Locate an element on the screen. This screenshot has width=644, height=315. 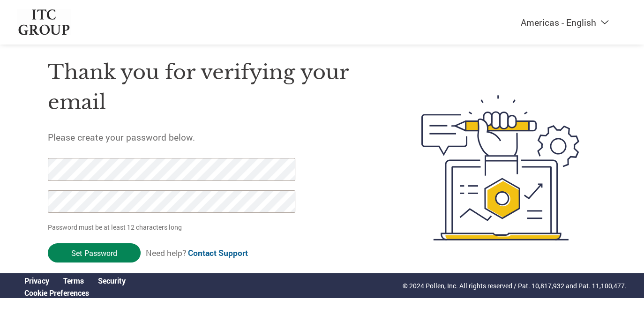
input: Set Password is located at coordinates (95, 253).